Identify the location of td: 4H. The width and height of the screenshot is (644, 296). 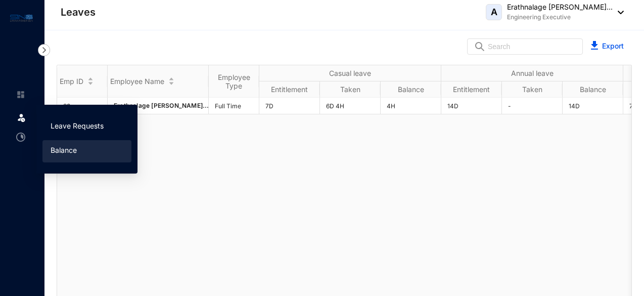
(411, 106).